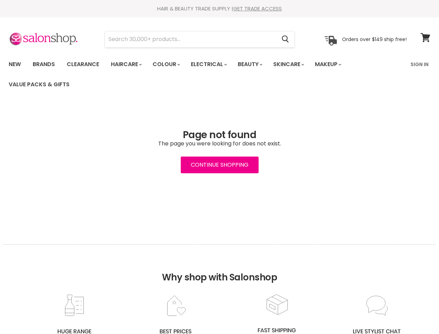 This screenshot has height=334, width=439. I want to click on a: Continue Shopping, so click(220, 165).